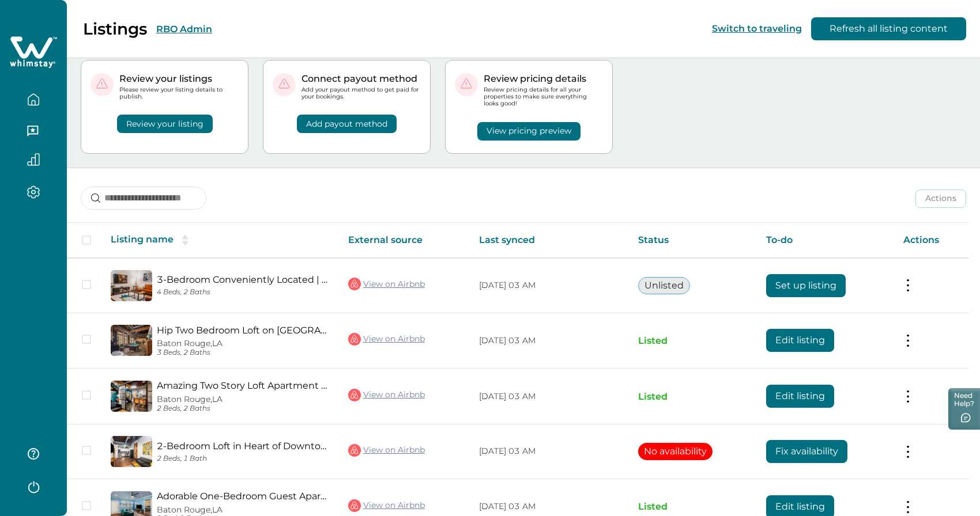 This screenshot has width=980, height=516. Describe the element at coordinates (825, 240) in the screenshot. I see `th: To-do` at that location.